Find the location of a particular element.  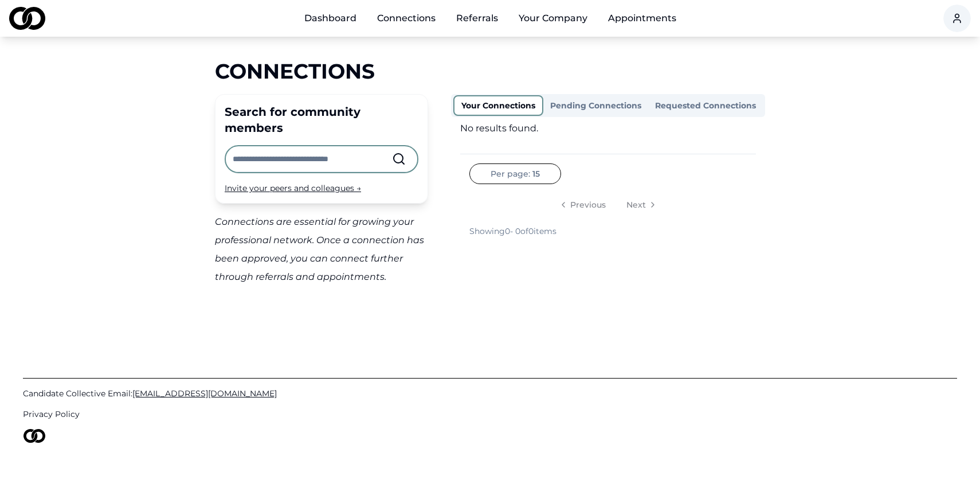

button: Your Connections is located at coordinates (498, 106).